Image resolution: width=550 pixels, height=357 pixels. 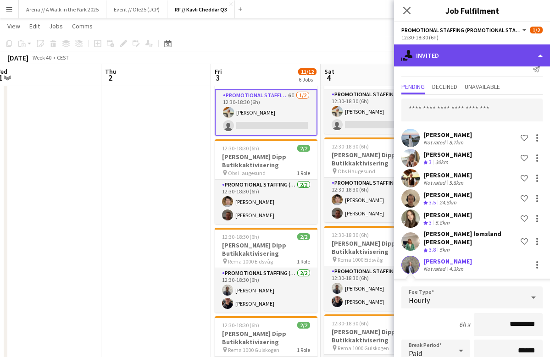 I want to click on a: Comms, so click(x=82, y=26).